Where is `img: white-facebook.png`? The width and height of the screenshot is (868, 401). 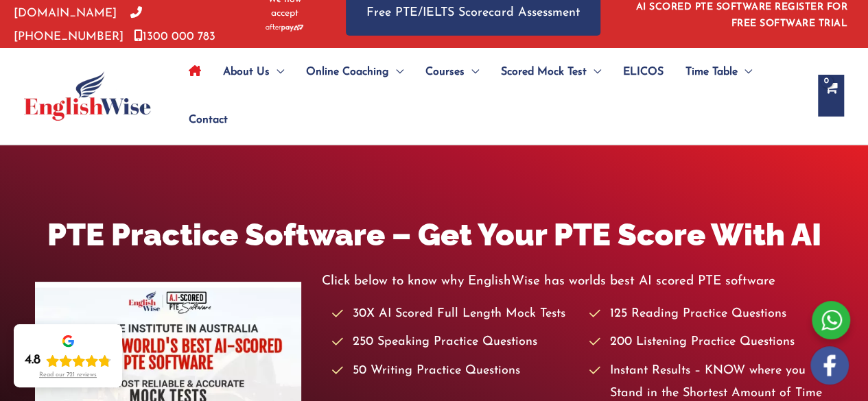
img: white-facebook.png is located at coordinates (829, 366).